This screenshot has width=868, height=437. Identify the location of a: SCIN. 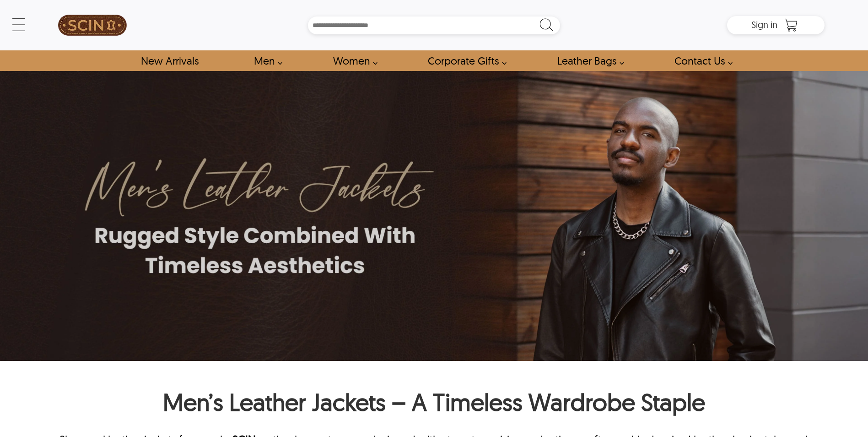
(92, 25).